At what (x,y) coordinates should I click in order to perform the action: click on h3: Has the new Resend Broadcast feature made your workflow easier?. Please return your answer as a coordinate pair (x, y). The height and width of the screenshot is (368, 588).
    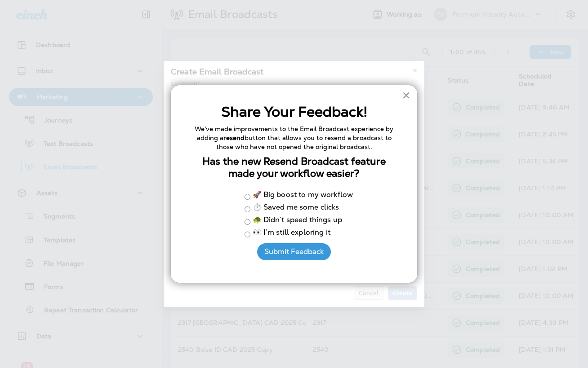
    Looking at the image, I should click on (294, 167).